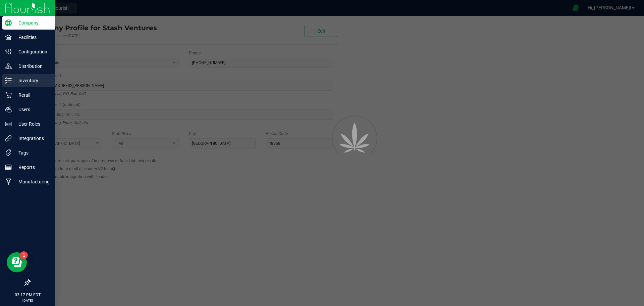  What do you see at coordinates (32, 153) in the screenshot?
I see `p: Tags` at bounding box center [32, 153].